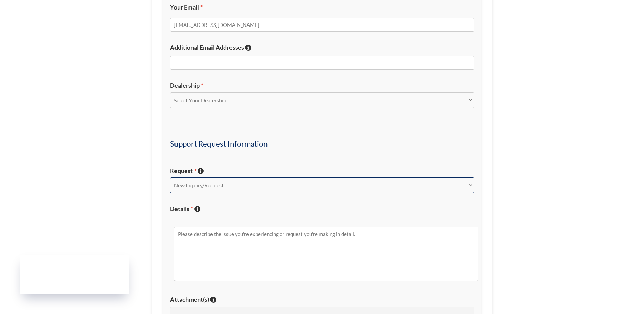 This screenshot has height=314, width=644. I want to click on span: Request, so click(184, 171).